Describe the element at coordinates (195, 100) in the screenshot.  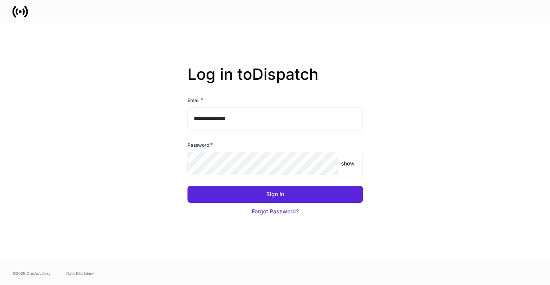
I see `h6: Email` at that location.